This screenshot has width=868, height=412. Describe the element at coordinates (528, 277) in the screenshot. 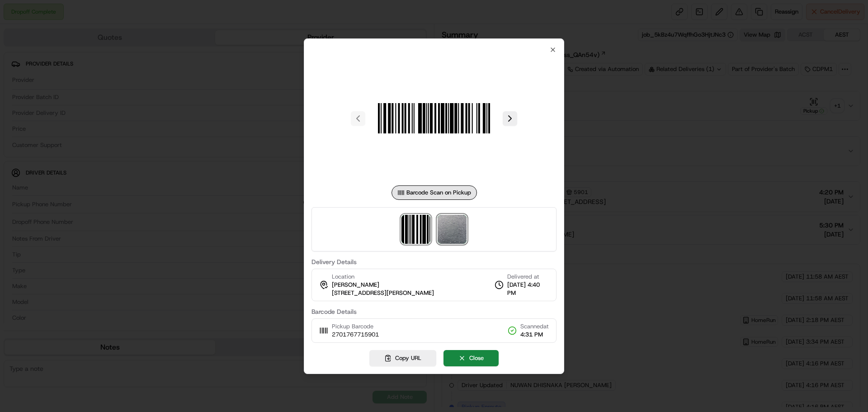

I see `span: Delivered at` at that location.